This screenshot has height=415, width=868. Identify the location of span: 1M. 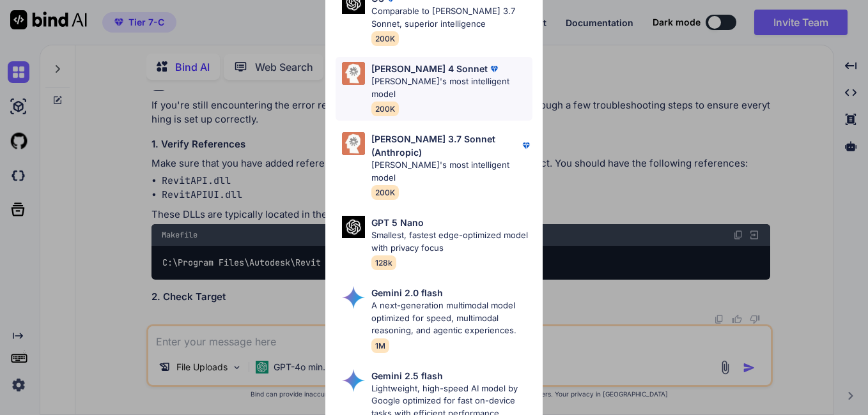
(380, 345).